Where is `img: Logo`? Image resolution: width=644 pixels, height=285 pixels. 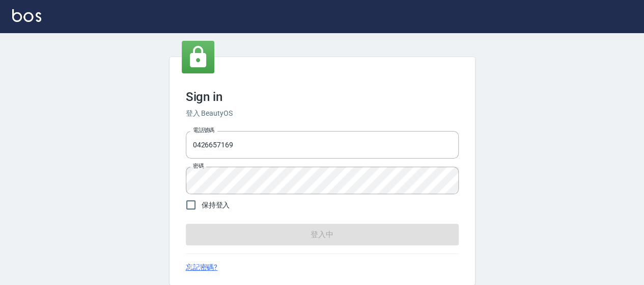
img: Logo is located at coordinates (27, 15).